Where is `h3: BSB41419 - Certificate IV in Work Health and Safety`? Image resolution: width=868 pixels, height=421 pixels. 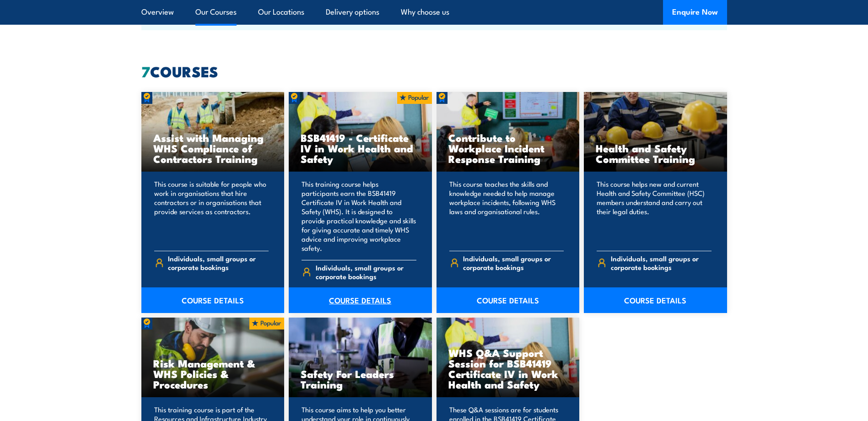 h3: BSB41419 - Certificate IV in Work Health and Safety is located at coordinates (360, 147).